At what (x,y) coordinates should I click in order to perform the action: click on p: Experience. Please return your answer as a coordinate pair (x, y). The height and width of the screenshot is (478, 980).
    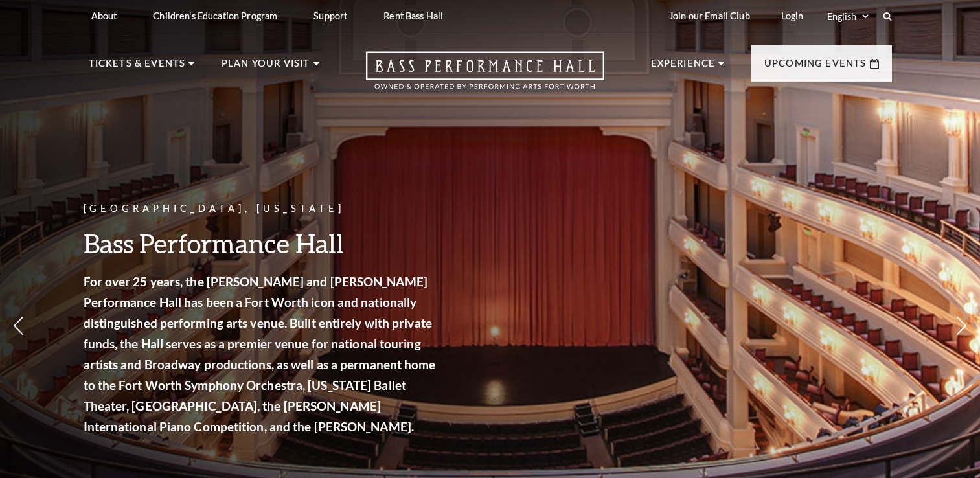
    Looking at the image, I should click on (684, 67).